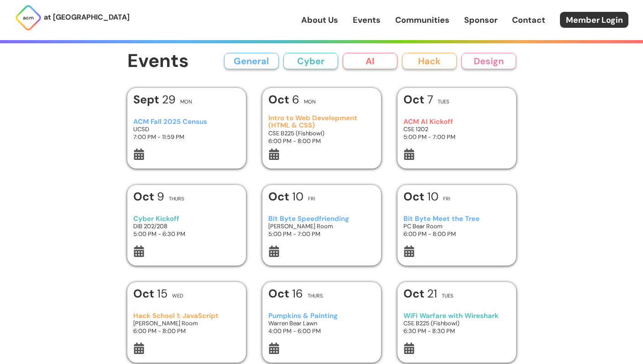  I want to click on button: Cyber, so click(311, 61).